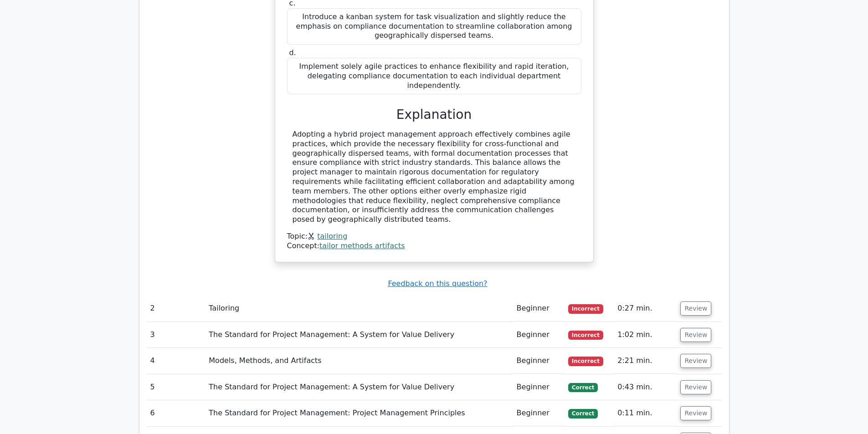 Image resolution: width=868 pixels, height=434 pixels. Describe the element at coordinates (434, 76) in the screenshot. I see `div: Implement solely agile practices to enhance flexibility and rapid iteration, delegating complianc...` at that location.